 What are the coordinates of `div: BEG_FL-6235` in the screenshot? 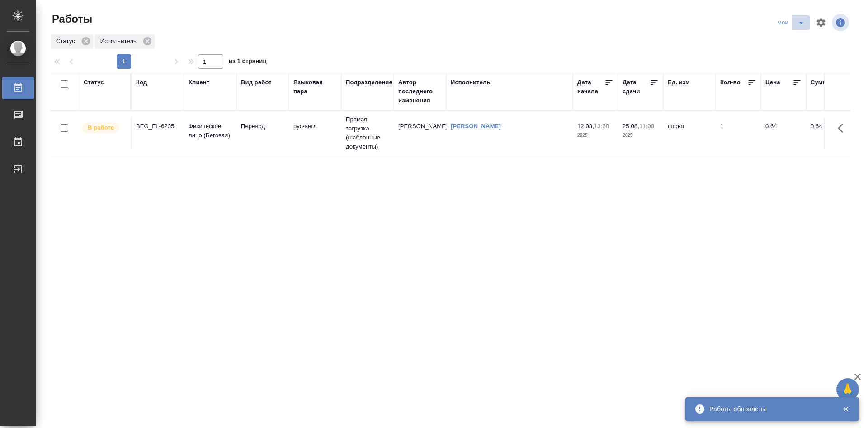 It's located at (158, 126).